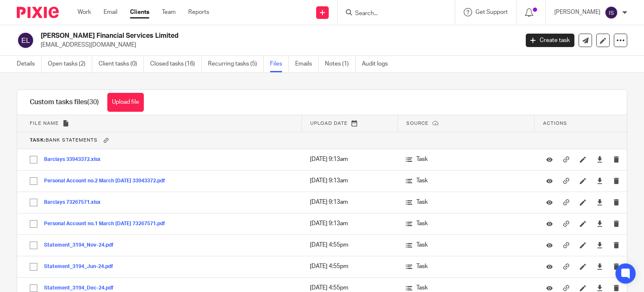  Describe the element at coordinates (125, 102) in the screenshot. I see `button: Upload file` at that location.